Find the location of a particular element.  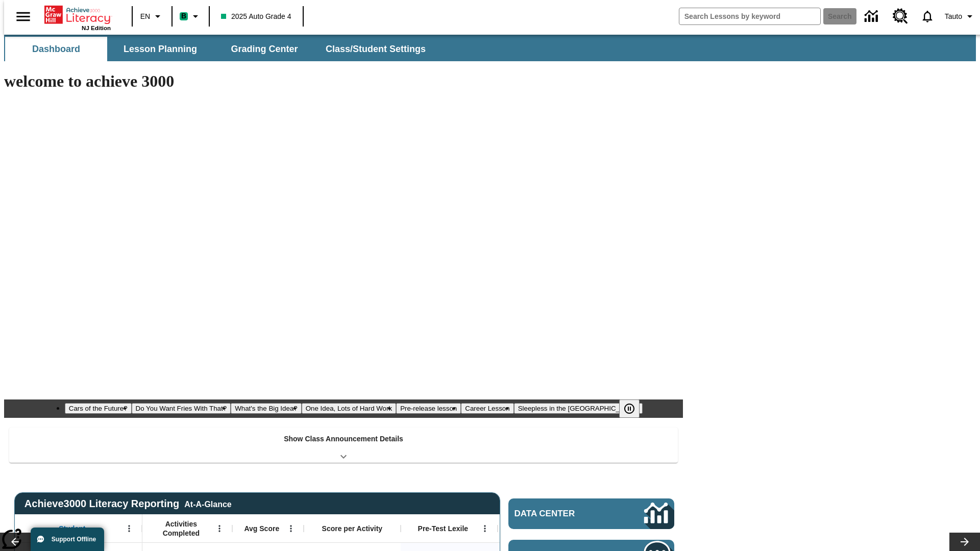

button: Slide 5 Pre-release lesson is located at coordinates (428, 408).